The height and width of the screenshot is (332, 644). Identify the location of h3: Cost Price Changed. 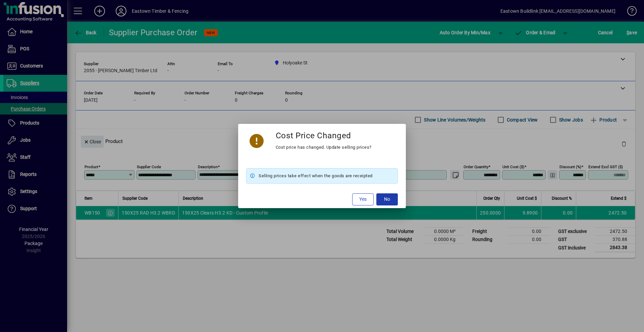
(313, 135).